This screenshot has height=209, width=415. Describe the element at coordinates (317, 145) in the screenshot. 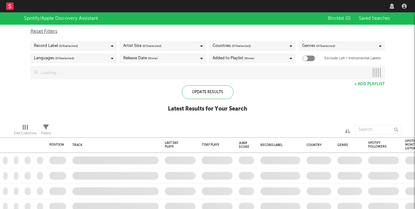

I see `div: Country` at that location.